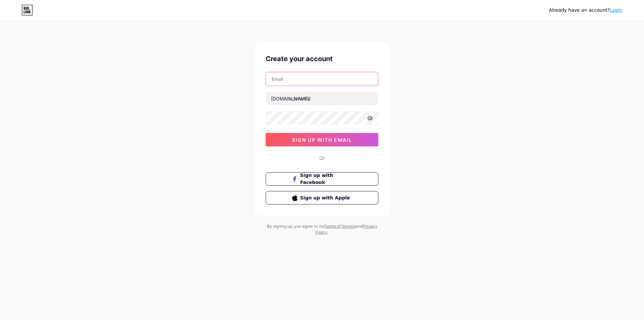 The height and width of the screenshot is (320, 644). Describe the element at coordinates (326, 179) in the screenshot. I see `span: Sign up with Facebook` at that location.